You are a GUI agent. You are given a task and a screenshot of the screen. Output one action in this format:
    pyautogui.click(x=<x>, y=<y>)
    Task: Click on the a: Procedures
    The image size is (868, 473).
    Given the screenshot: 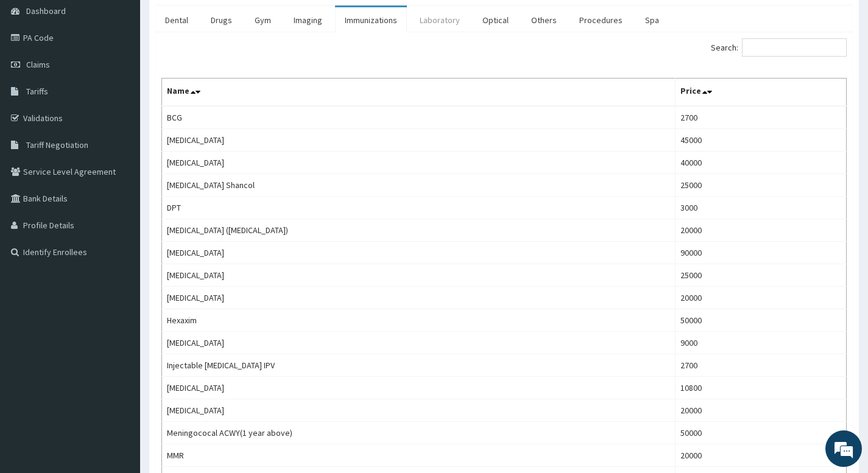 What is the action you would take?
    pyautogui.click(x=600, y=20)
    